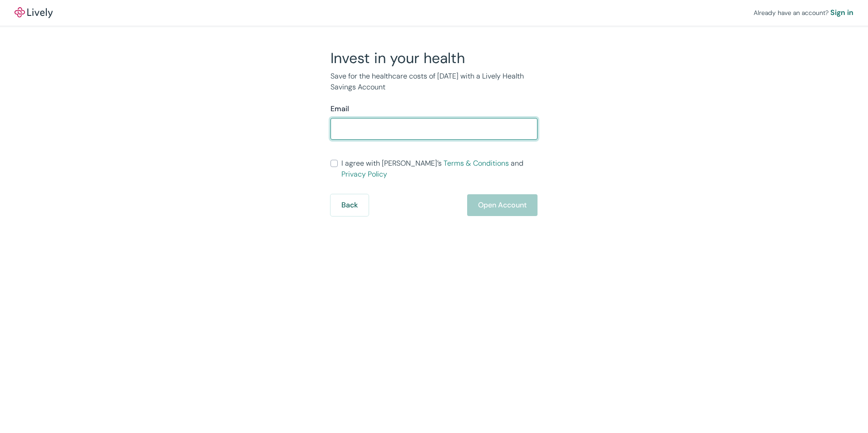  I want to click on a: Sign in, so click(842, 13).